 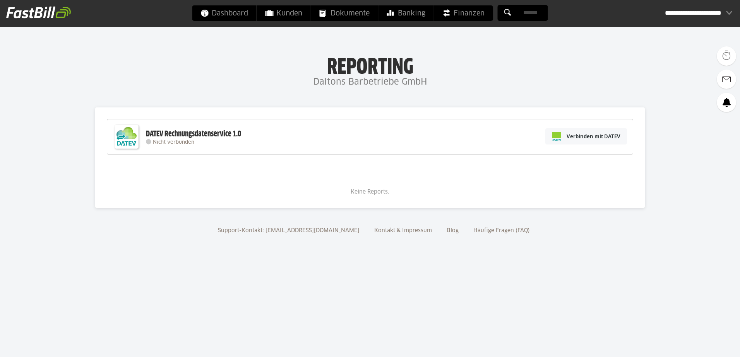 I want to click on span: Keine Reports., so click(x=370, y=192).